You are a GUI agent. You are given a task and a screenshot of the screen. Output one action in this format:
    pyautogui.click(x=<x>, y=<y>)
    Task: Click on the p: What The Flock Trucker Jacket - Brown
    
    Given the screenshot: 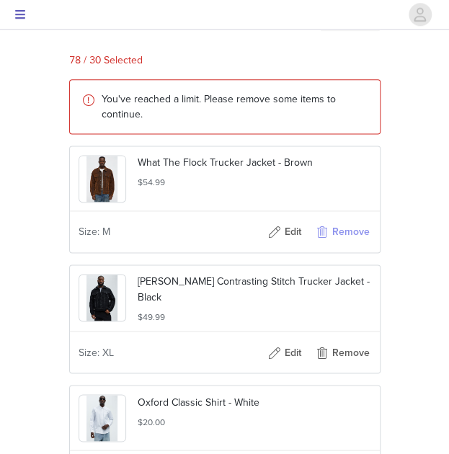 What is the action you would take?
    pyautogui.click(x=254, y=162)
    